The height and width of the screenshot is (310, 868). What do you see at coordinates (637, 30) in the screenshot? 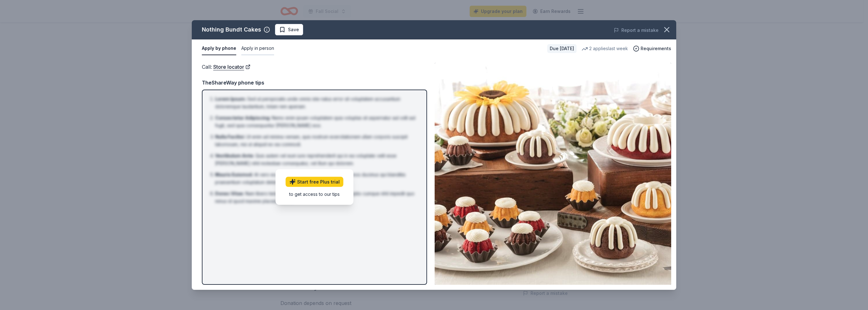
I see `button: Report a mistake` at bounding box center [637, 30].